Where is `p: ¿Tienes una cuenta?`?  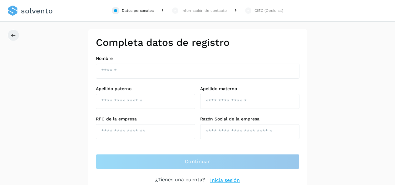 p: ¿Tienes una cuenta? is located at coordinates (180, 180).